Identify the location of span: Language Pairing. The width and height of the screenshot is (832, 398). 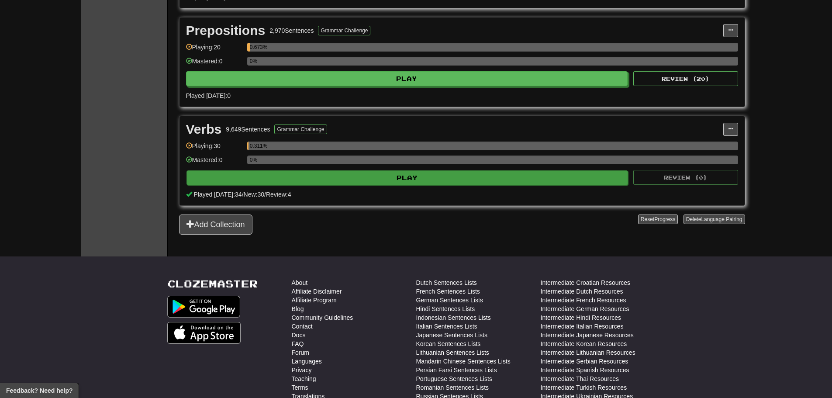
(722, 219).